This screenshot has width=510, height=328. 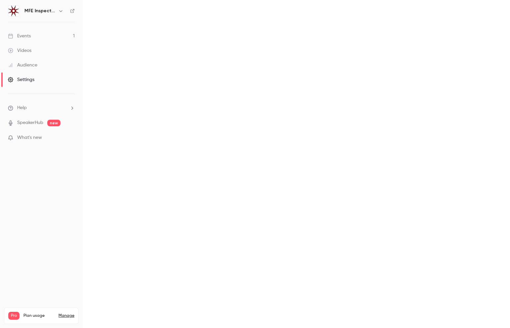 I want to click on span: new, so click(x=54, y=123).